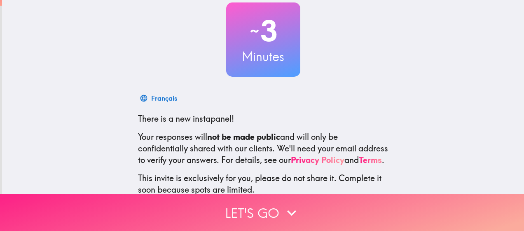 The height and width of the screenshot is (231, 524). Describe the element at coordinates (370, 159) in the screenshot. I see `a: Terms` at that location.